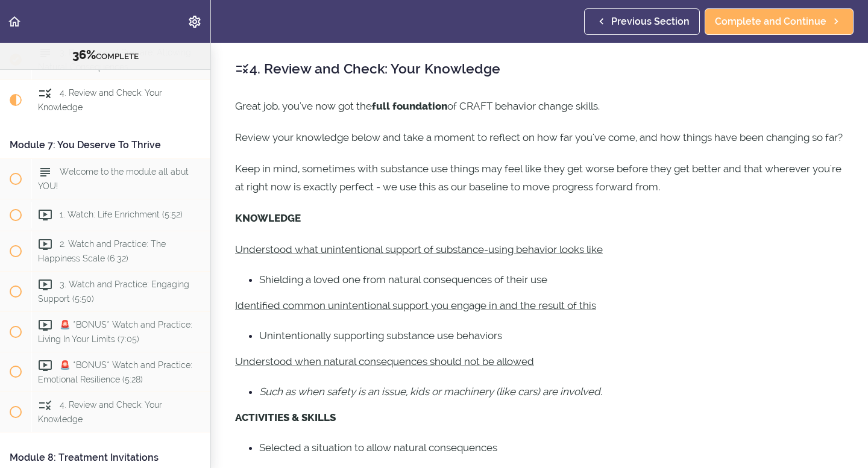 This screenshot has height=468, width=868. Describe the element at coordinates (770, 22) in the screenshot. I see `span: Complete and Continue` at that location.